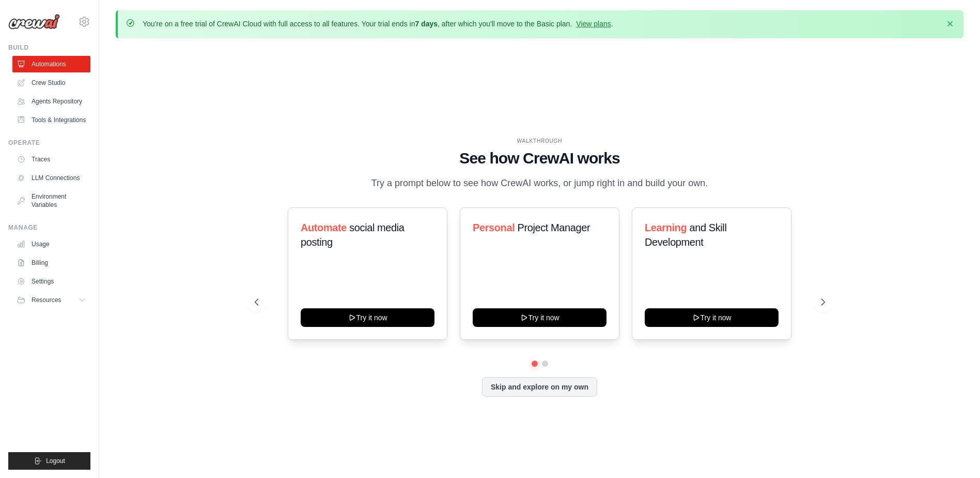 This screenshot has height=478, width=980. I want to click on h1: See how CrewAI works, so click(540, 158).